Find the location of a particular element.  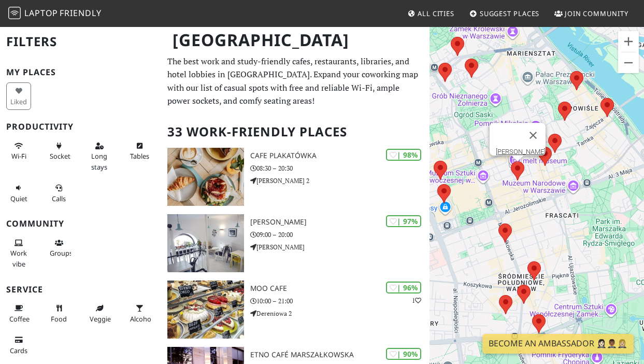

span: Group tables is located at coordinates (61, 253).